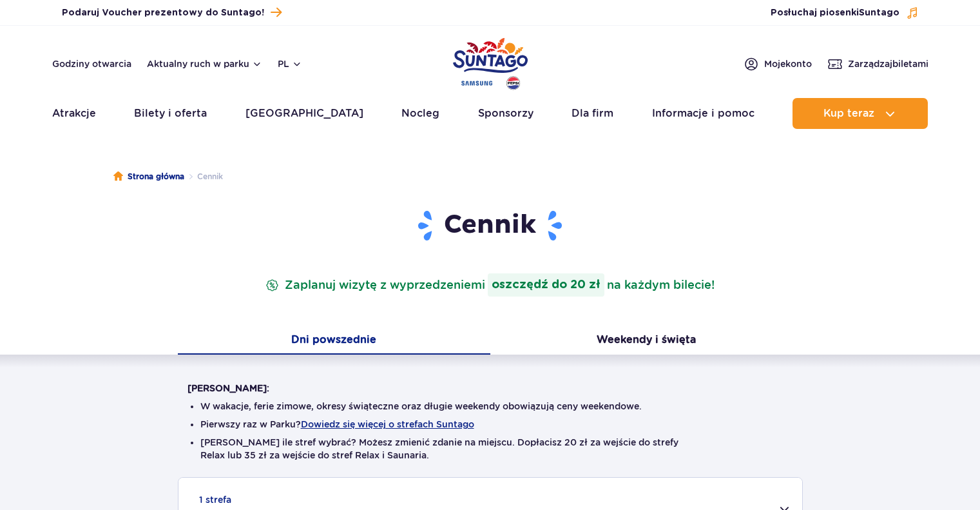  What do you see at coordinates (592, 114) in the screenshot?
I see `a: Dla firm` at bounding box center [592, 114].